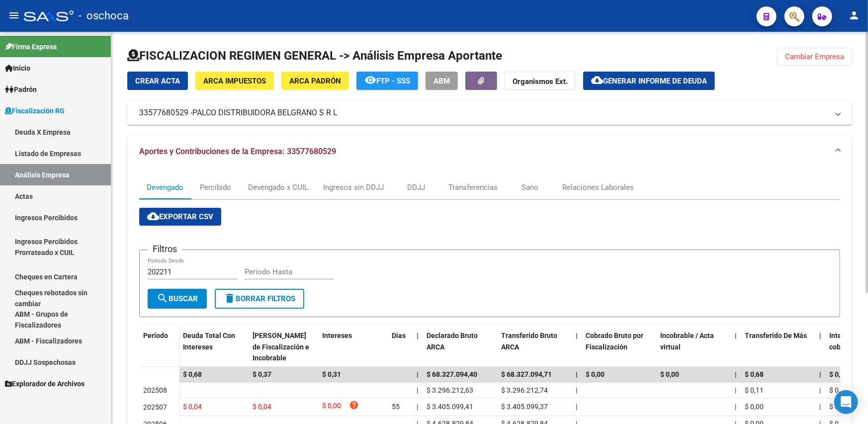 The image size is (868, 424). Describe the element at coordinates (214, 347) in the screenshot. I see `datatable-header-cell: Deuda Total Con Intereses` at that location.